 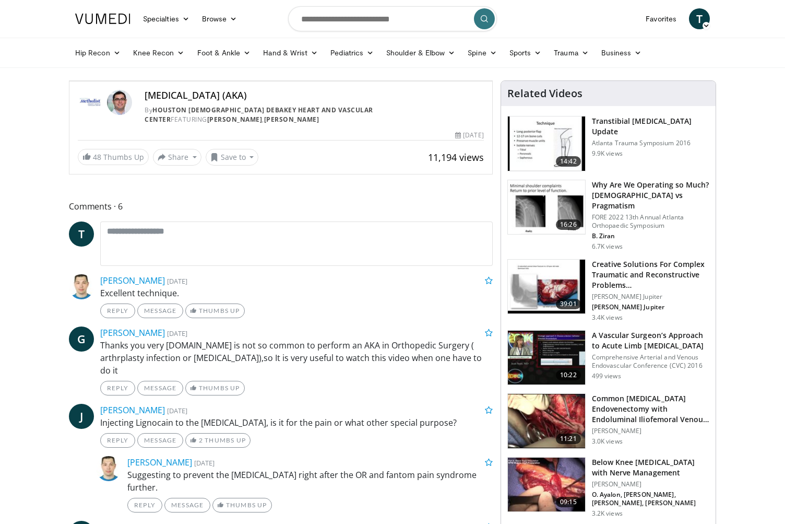 What do you see at coordinates (218, 440) in the screenshot?
I see `a: 2 Thumbs Up` at bounding box center [218, 440].